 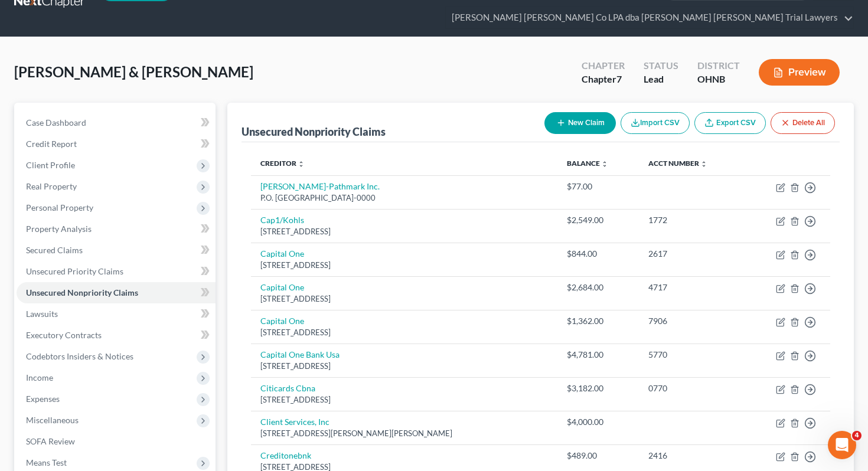 What do you see at coordinates (619, 78) in the screenshot?
I see `span: 7` at bounding box center [619, 78].